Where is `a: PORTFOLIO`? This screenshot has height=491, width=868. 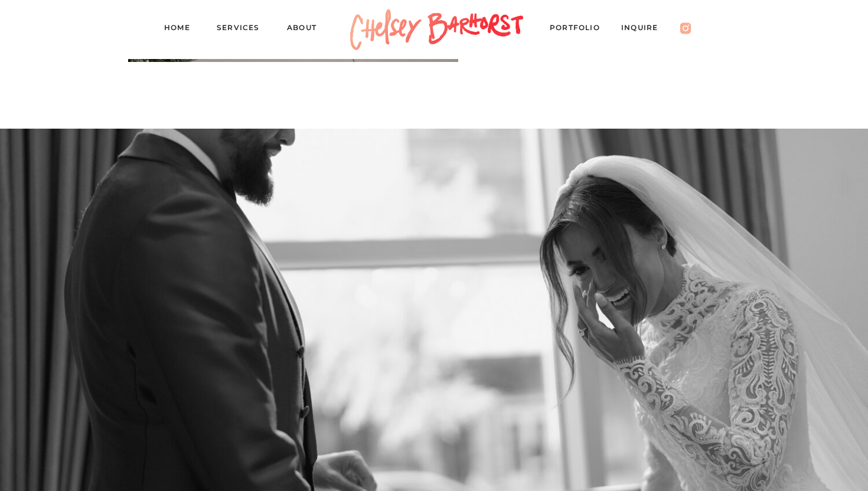
a: PORTFOLIO is located at coordinates (581, 29).